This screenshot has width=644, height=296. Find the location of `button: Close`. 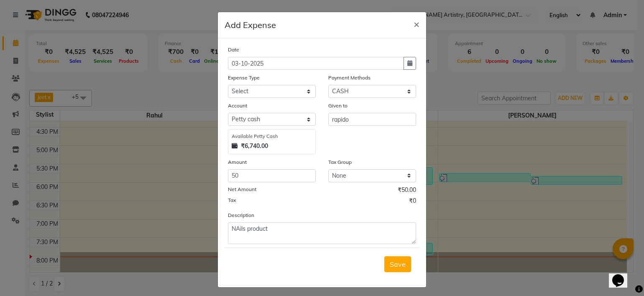

button: Close is located at coordinates (417, 24).